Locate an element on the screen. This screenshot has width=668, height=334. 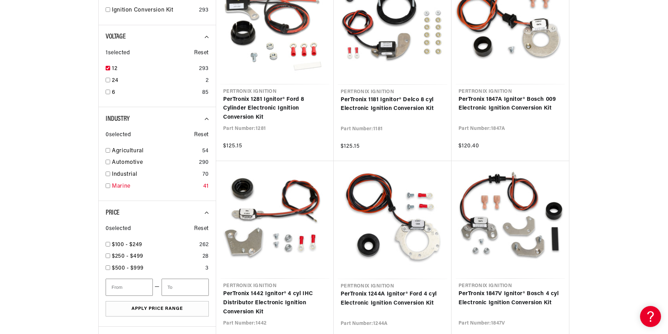
div: 3 is located at coordinates (207, 268).